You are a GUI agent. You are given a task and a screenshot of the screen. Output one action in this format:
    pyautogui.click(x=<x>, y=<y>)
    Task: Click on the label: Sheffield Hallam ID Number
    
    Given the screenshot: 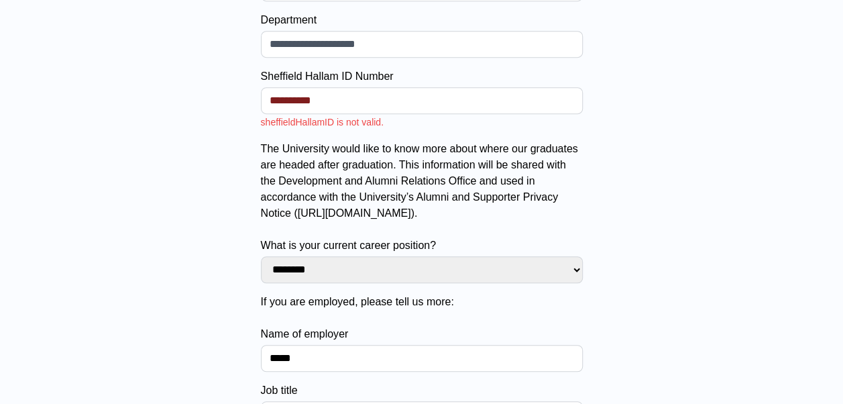 What is the action you would take?
    pyautogui.click(x=422, y=76)
    